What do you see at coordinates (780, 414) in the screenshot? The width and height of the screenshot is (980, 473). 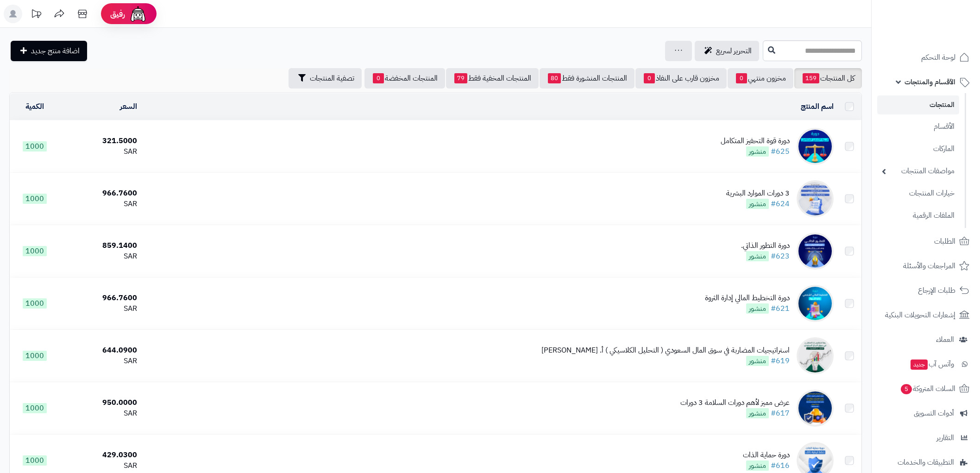 I see `a: #617` at bounding box center [780, 414].